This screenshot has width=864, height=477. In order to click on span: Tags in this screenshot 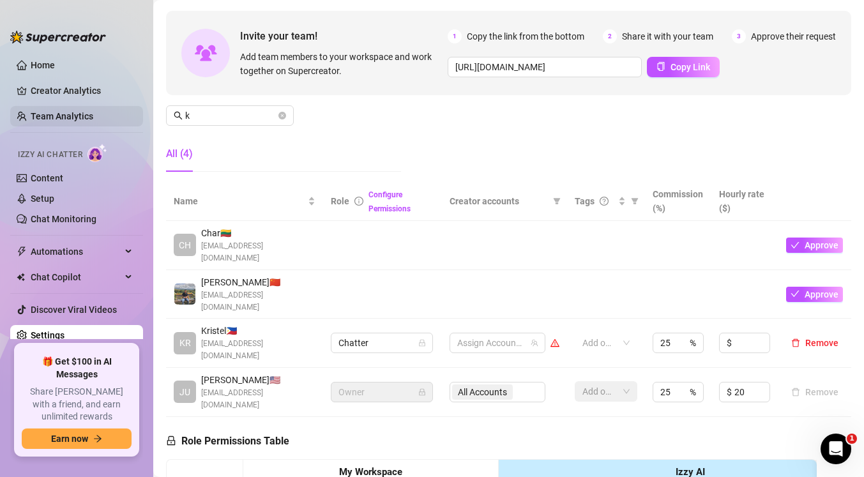, I will do `click(584, 201)`.